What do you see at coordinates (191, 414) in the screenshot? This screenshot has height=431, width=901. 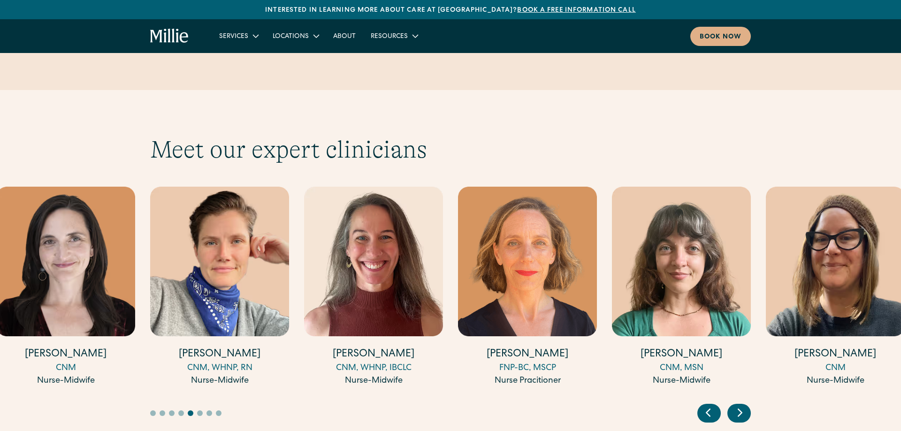 I see `button: Go to slide 5` at bounding box center [191, 414].